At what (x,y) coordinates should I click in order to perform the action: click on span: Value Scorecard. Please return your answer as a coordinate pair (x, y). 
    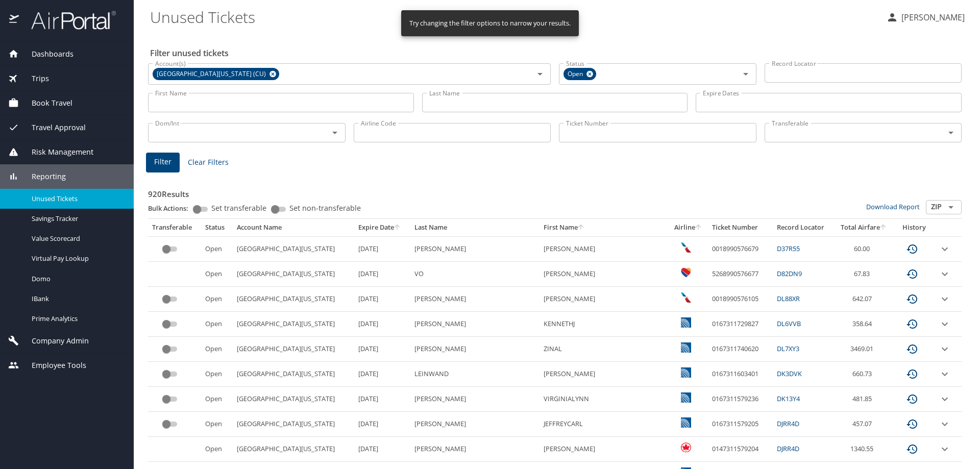
    Looking at the image, I should click on (77, 238).